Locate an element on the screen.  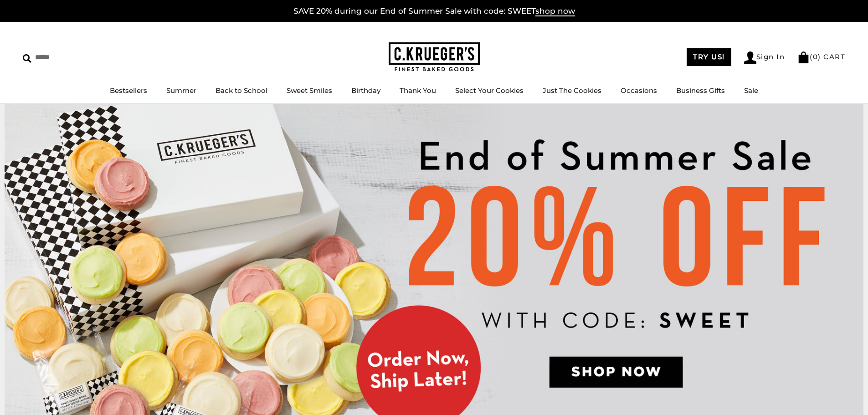
a: Back to School is located at coordinates (241, 90).